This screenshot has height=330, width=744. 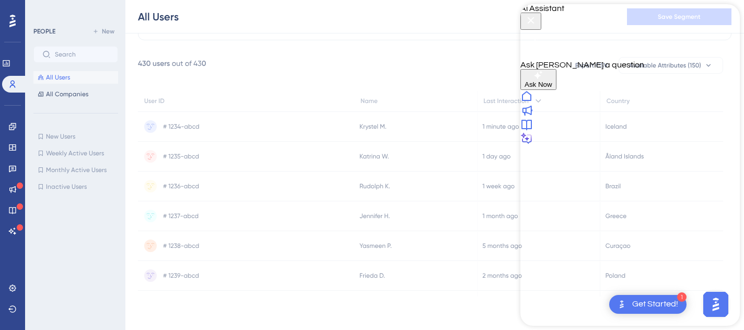 I want to click on input: Search, so click(x=82, y=54).